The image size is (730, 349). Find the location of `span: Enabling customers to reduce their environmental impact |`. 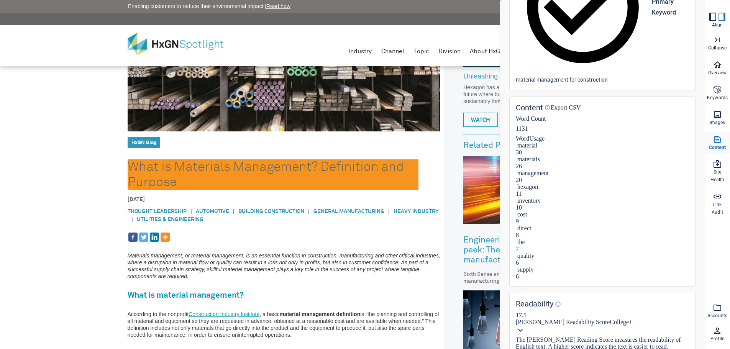

span: Enabling customers to reduce their environmental impact | is located at coordinates (209, 6).